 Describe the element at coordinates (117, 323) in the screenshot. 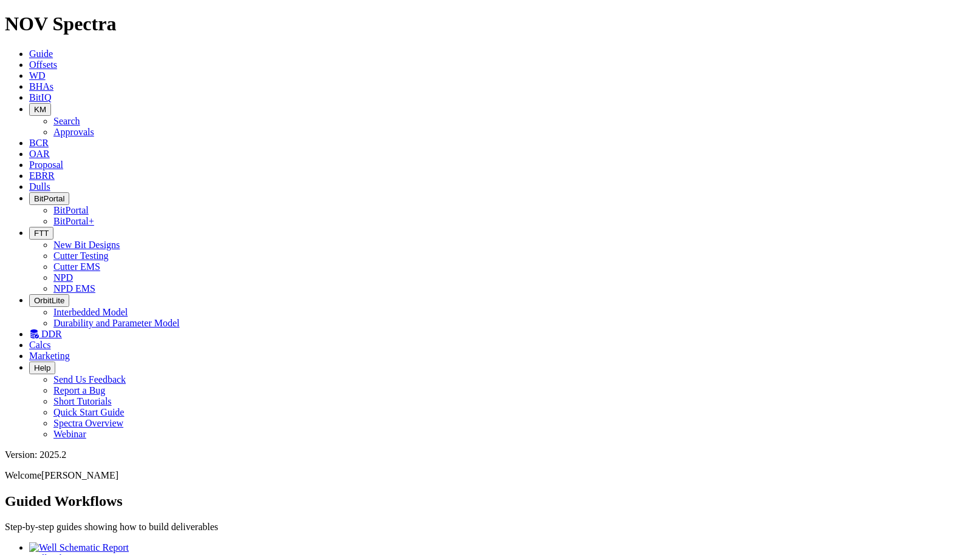

I see `a: Durability and Parameter Model` at that location.